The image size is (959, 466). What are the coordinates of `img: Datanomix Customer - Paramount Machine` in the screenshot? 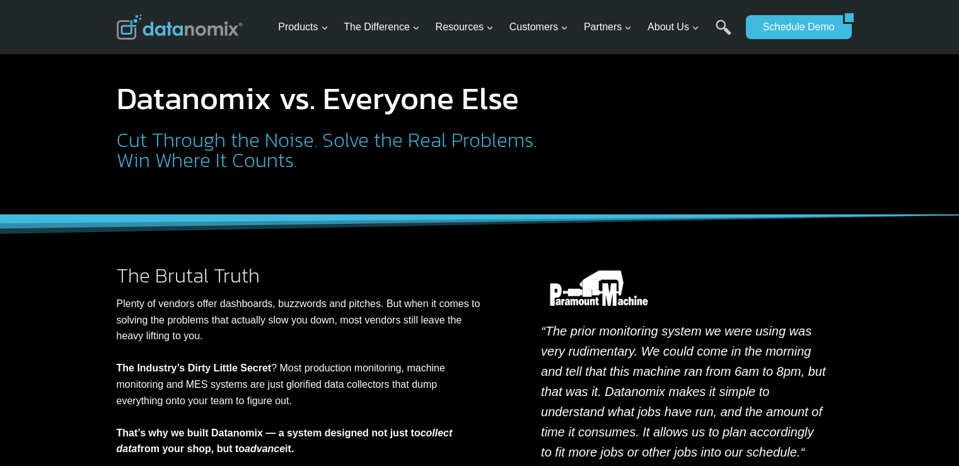 It's located at (599, 288).